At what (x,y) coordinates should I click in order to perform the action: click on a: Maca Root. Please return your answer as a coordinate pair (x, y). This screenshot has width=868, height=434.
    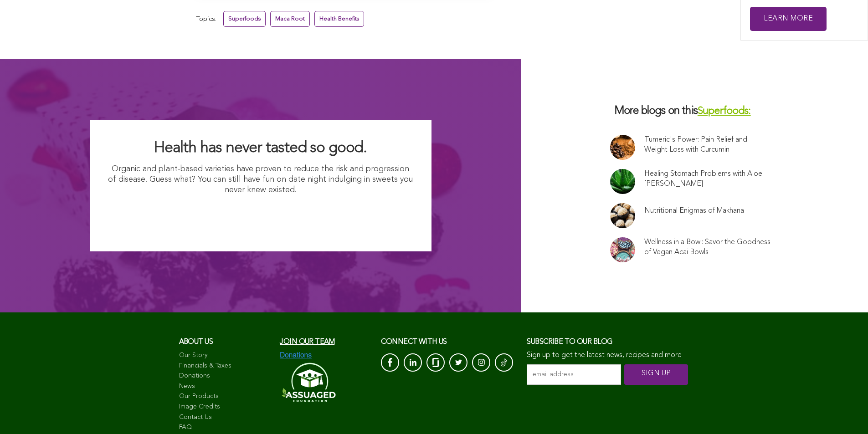
    Looking at the image, I should click on (290, 19).